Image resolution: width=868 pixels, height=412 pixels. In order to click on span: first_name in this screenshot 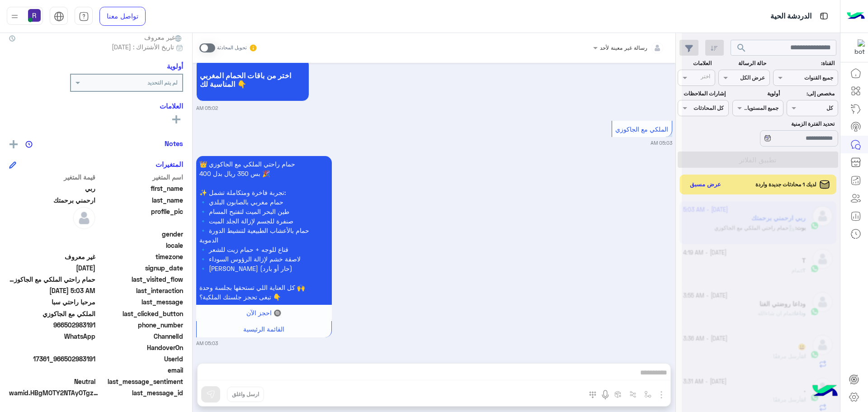, I will do `click(140, 188)`.